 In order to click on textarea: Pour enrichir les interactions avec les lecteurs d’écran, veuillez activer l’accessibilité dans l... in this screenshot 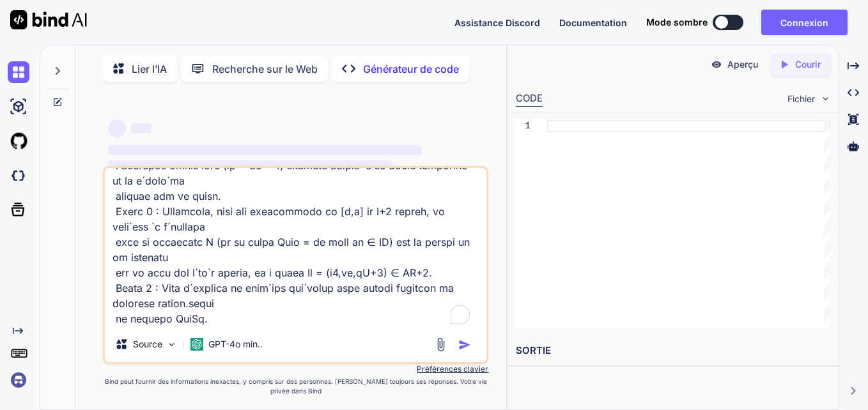, I will do `click(295, 247)`.